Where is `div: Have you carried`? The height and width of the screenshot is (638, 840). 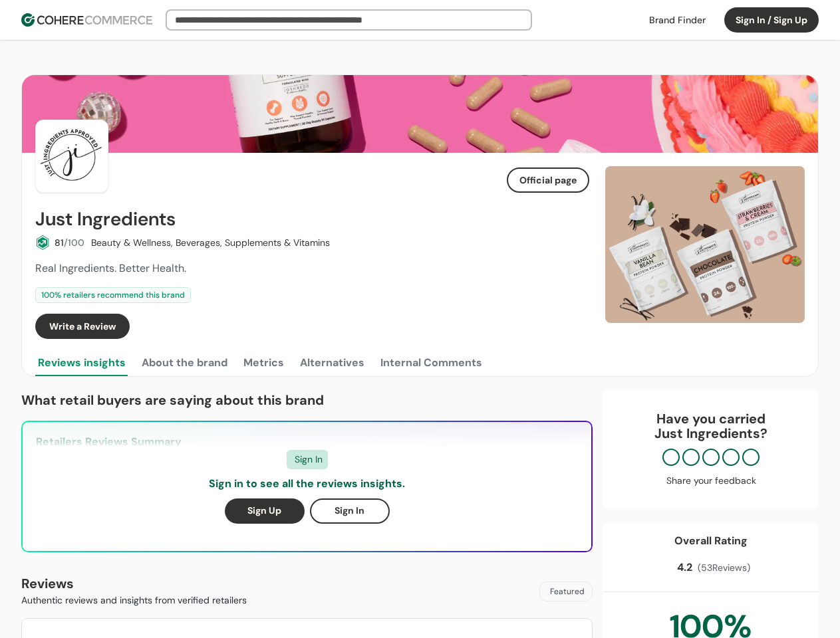
div: Have you carried is located at coordinates (711, 426).